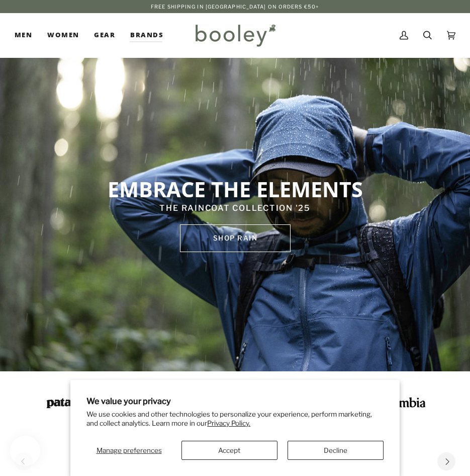 This screenshot has width=470, height=476. Describe the element at coordinates (335, 450) in the screenshot. I see `button: Decline` at that location.